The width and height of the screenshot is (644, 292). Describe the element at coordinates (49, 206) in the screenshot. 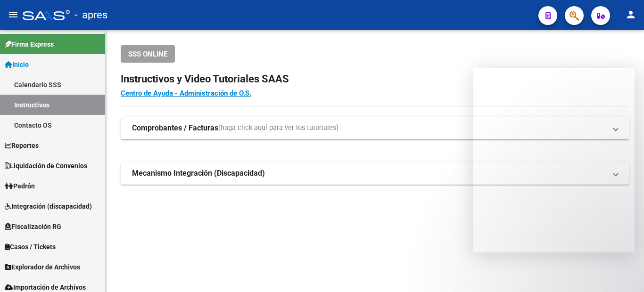

I see `span: Integración (discapacidad)` at that location.